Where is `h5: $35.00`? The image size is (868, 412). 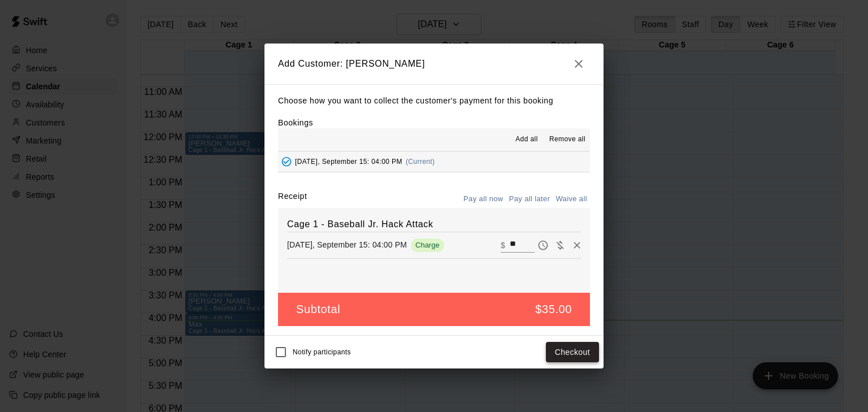
h5: $35.00 is located at coordinates (554, 309).